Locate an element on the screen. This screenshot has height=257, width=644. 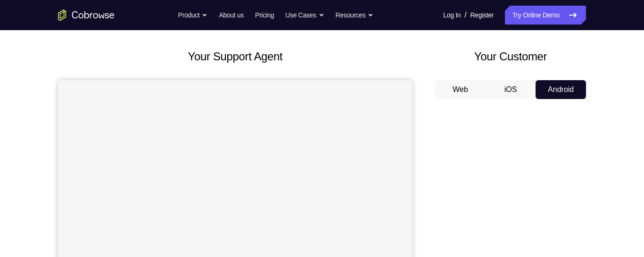
a: Pricing is located at coordinates (264, 15).